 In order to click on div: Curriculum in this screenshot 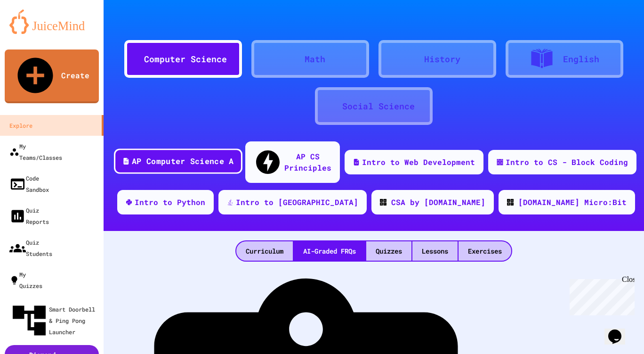, I will do `click(264, 251)`.